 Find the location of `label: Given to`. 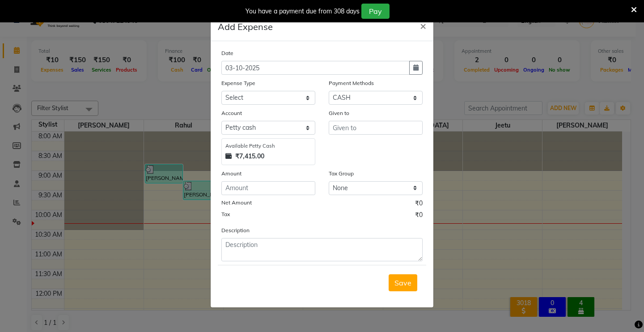

label: Given to is located at coordinates (339, 113).